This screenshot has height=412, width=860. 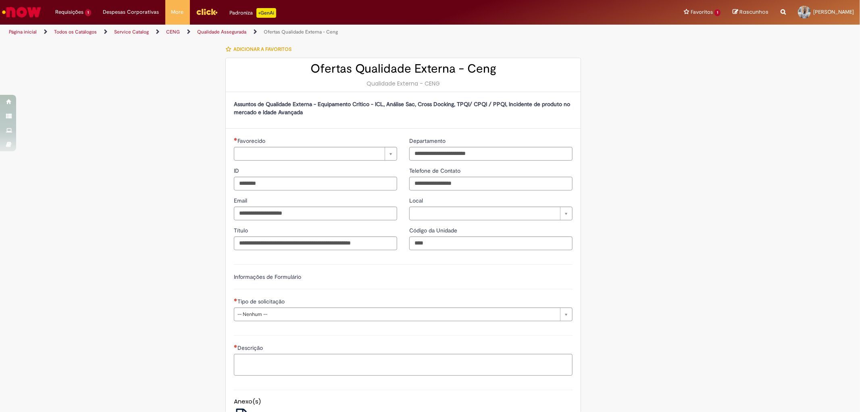 What do you see at coordinates (237, 171) in the screenshot?
I see `span: ID` at bounding box center [237, 171].